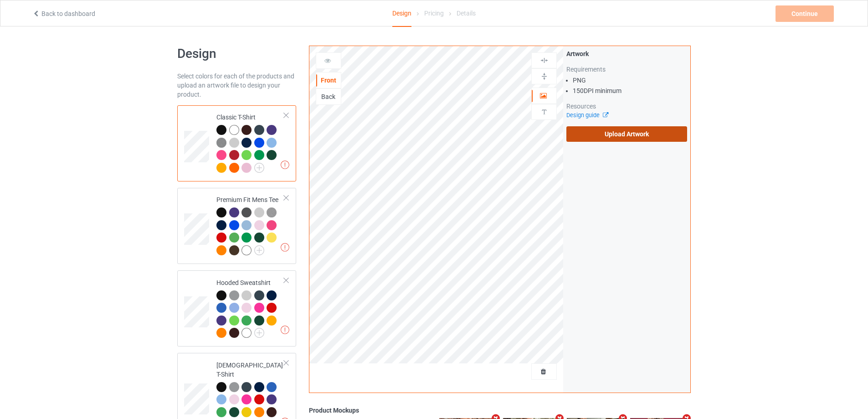 Image resolution: width=868 pixels, height=419 pixels. I want to click on div: Requirements, so click(627, 70).